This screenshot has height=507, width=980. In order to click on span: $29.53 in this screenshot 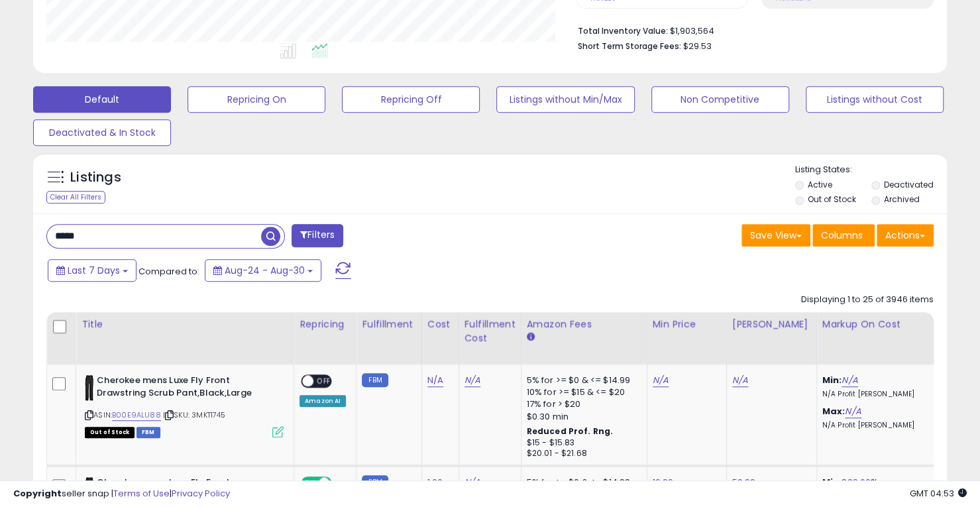, I will do `click(697, 46)`.